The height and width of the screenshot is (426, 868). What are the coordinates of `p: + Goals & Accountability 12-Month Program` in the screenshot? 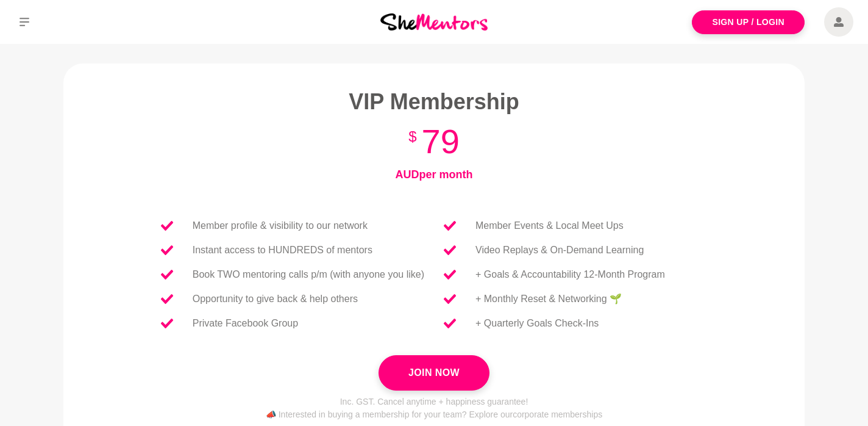 It's located at (570, 274).